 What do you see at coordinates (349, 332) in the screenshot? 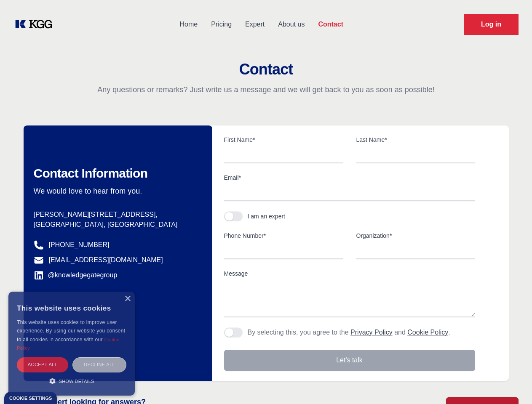
I see `p: By selecting this, you agree to the and .` at bounding box center [349, 332].